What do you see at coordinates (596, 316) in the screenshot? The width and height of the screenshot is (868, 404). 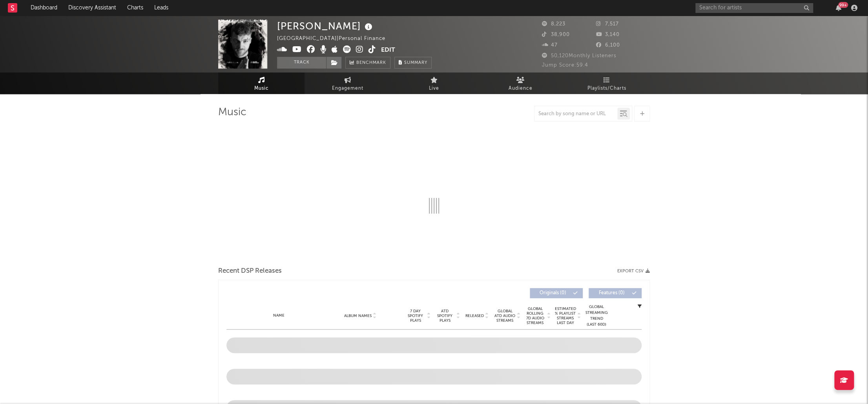 I see `div: Global Streaming Trend (Last 60D)` at bounding box center [596, 316].